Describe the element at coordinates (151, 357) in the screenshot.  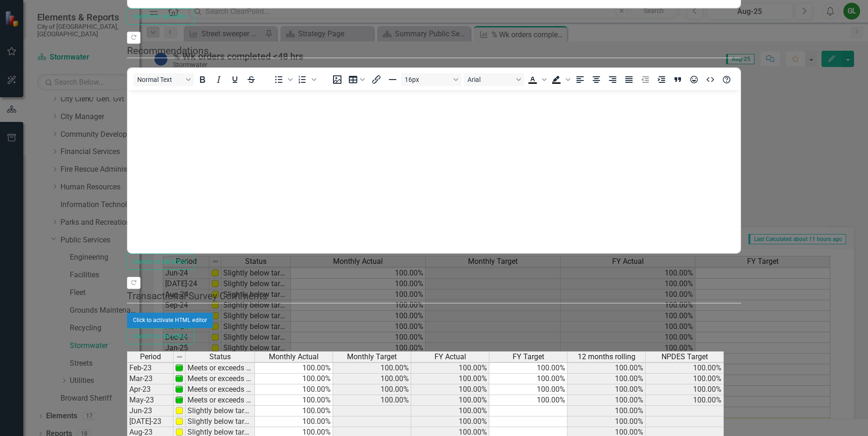
I see `span: Period` at that location.